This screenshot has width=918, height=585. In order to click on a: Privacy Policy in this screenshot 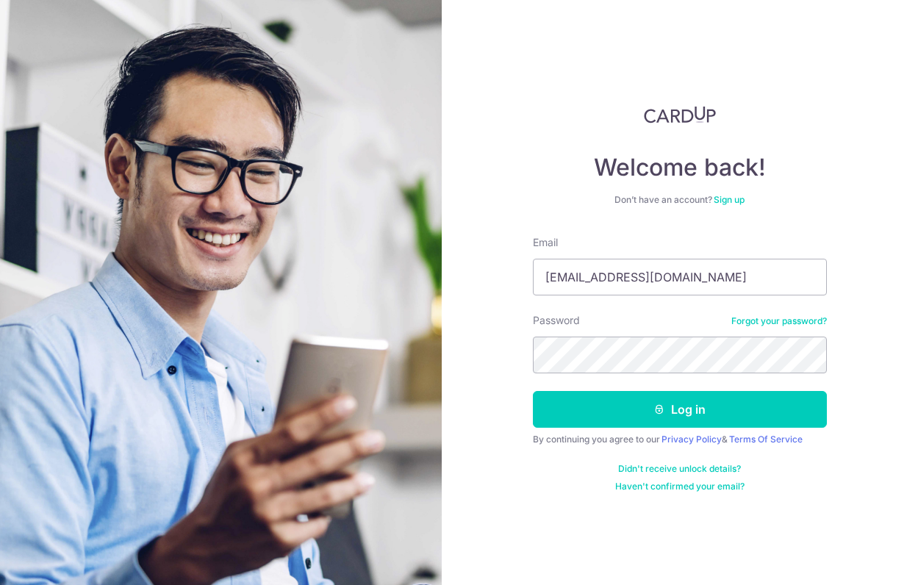, I will do `click(691, 439)`.